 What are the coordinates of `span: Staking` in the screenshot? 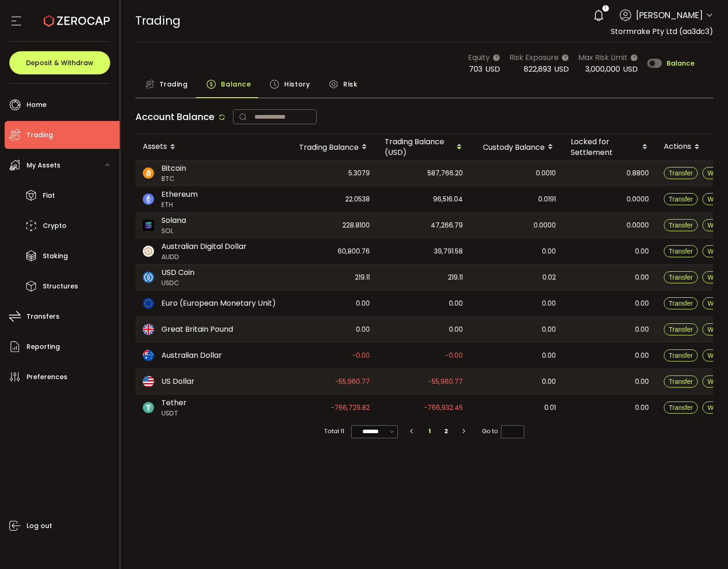 It's located at (55, 256).